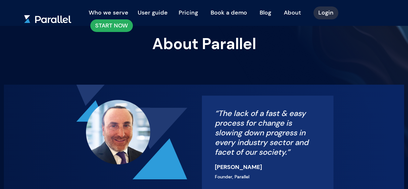 Image resolution: width=408 pixels, height=189 pixels. I want to click on a: Pricing, so click(188, 13).